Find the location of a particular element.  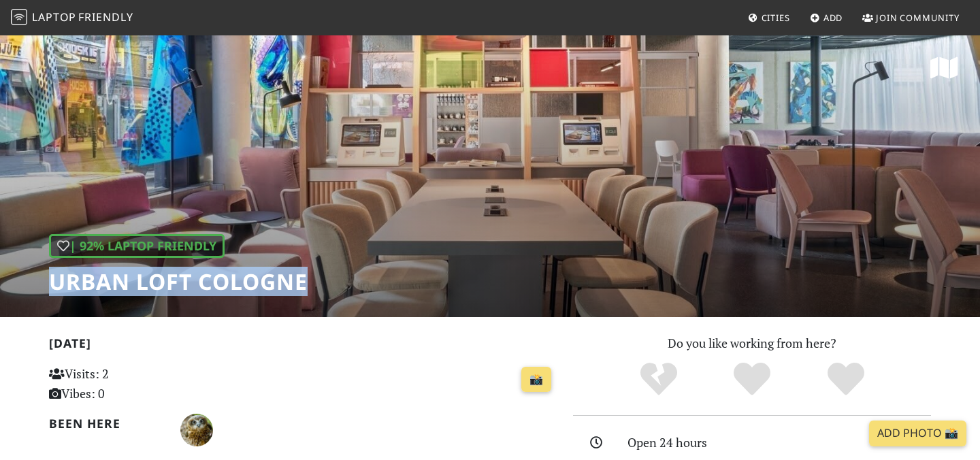

p: Do you like working from here? is located at coordinates (752, 343).